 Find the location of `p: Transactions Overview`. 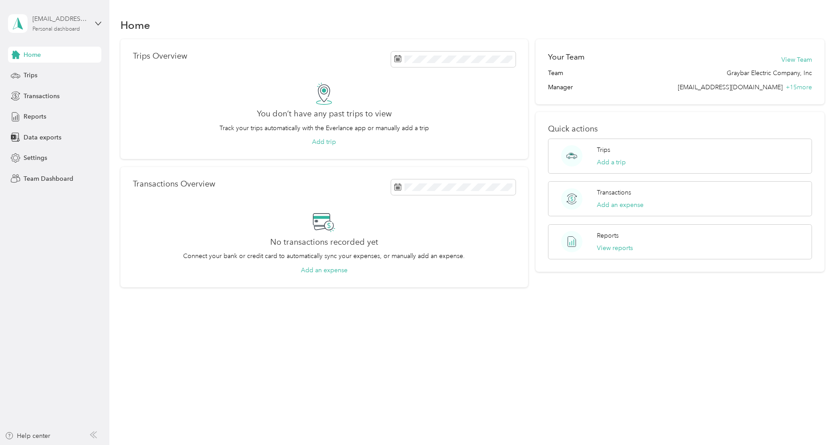

p: Transactions Overview is located at coordinates (174, 184).